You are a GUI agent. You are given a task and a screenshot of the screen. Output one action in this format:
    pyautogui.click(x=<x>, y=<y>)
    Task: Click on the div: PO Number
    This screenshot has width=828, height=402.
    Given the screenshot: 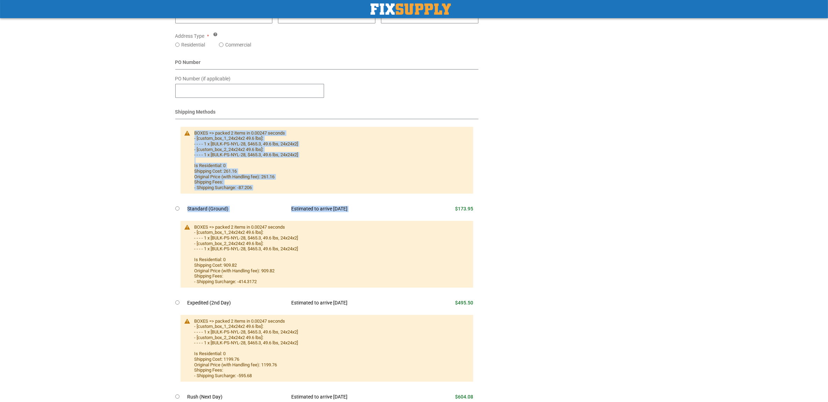 What is the action you would take?
    pyautogui.click(x=327, y=64)
    